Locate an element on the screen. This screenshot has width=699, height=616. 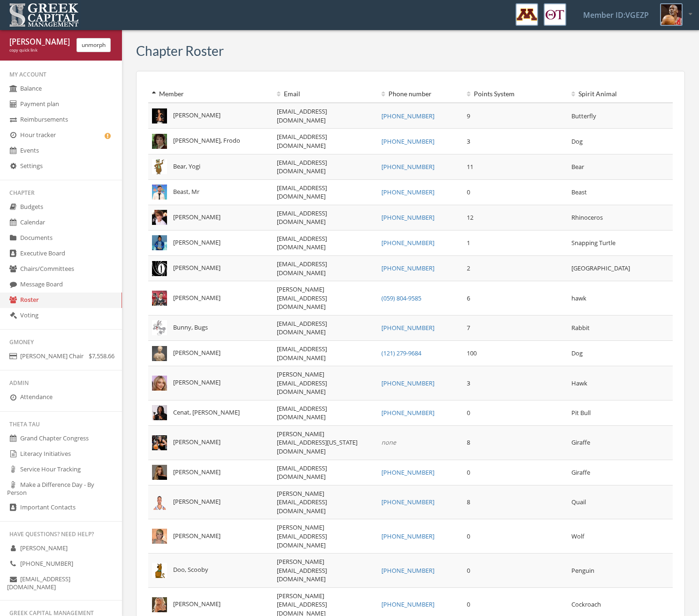
td: Butterfly is located at coordinates (620, 116).